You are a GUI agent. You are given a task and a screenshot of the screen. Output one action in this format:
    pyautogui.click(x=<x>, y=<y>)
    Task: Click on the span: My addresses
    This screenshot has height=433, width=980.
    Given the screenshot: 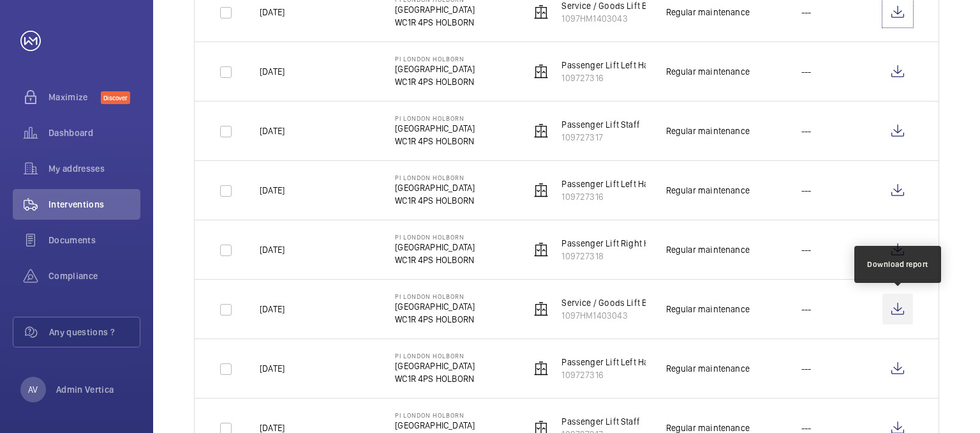 What is the action you would take?
    pyautogui.click(x=94, y=169)
    